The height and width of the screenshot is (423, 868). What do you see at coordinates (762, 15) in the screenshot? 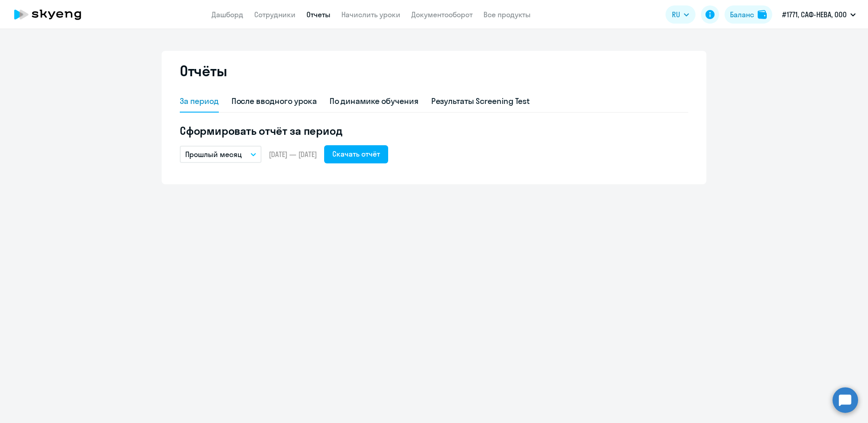
I see `img: balance` at bounding box center [762, 15].